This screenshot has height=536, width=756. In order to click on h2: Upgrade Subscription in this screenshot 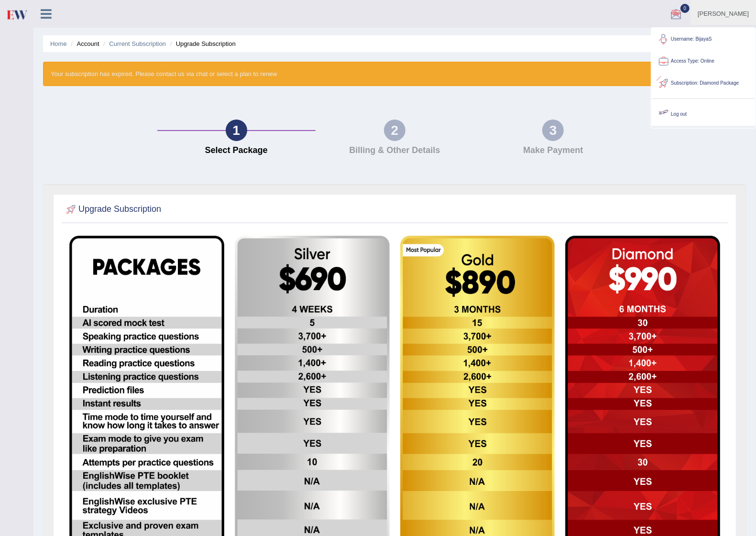, I will do `click(112, 209)`.